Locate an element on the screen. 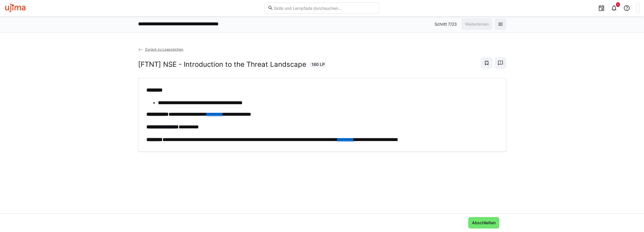 This screenshot has width=644, height=232. input: Skills und Lernpfade durchsuchen… is located at coordinates (325, 8).